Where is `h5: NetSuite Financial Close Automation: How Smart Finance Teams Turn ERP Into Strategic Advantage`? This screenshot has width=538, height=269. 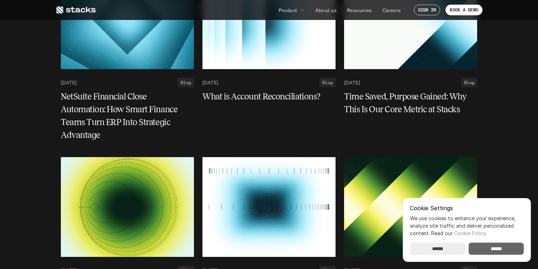
h5: NetSuite Financial Close Automation: How Smart Finance Teams Turn ERP Into Strategic Advantage is located at coordinates (123, 116).